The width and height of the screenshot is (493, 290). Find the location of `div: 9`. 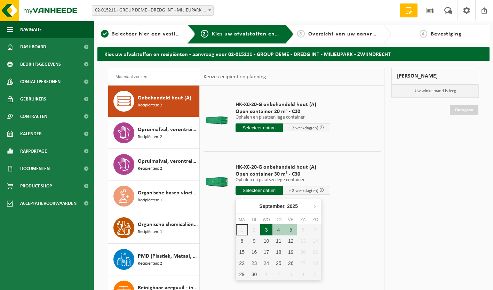

div: 9 is located at coordinates (254, 241).